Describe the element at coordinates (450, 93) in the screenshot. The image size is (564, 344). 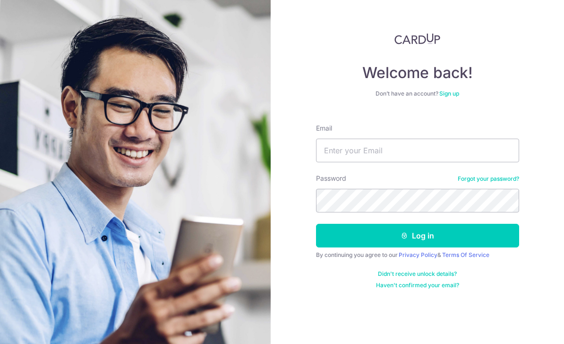
I see `a: Sign up` at that location.